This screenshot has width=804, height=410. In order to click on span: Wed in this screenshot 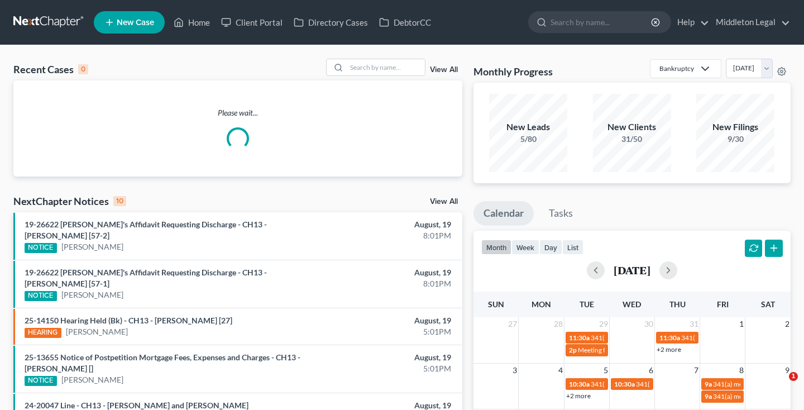, I will do `click(631, 304)`.